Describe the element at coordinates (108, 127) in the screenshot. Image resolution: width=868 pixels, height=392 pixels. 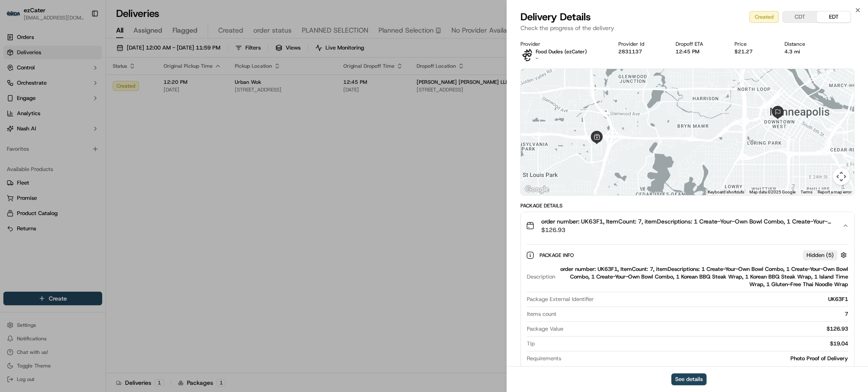
I see `span: API Documentation` at that location.